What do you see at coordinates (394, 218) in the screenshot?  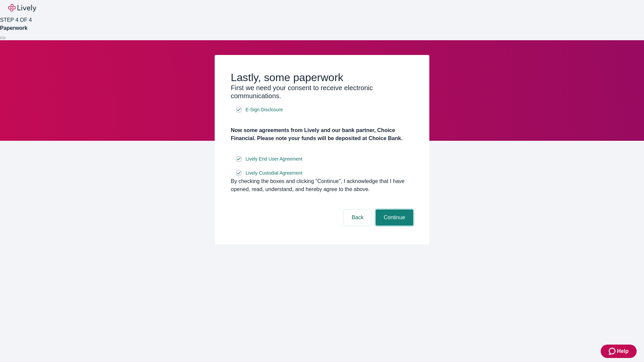 I see `button: Continue` at bounding box center [394, 218].